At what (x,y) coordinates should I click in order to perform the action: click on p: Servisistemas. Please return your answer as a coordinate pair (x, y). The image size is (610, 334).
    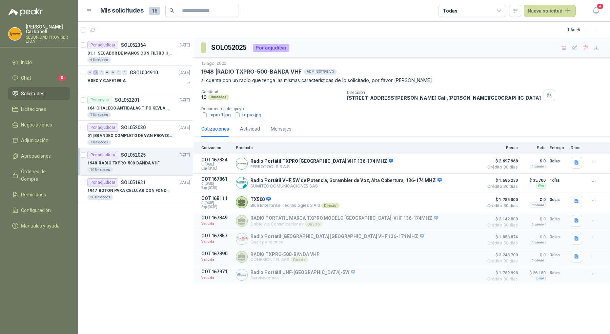
    Looking at the image, I should click on (303, 278).